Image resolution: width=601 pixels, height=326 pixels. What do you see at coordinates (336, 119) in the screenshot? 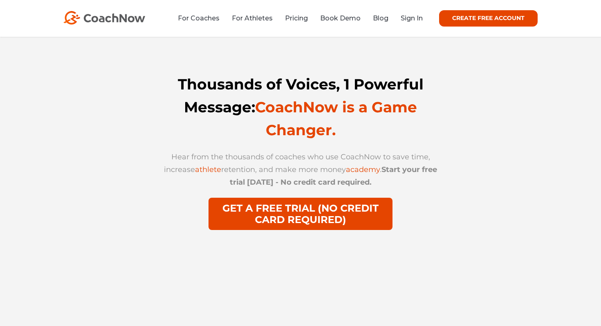
I see `span: CoachNow is a Game Changer.` at bounding box center [336, 119].